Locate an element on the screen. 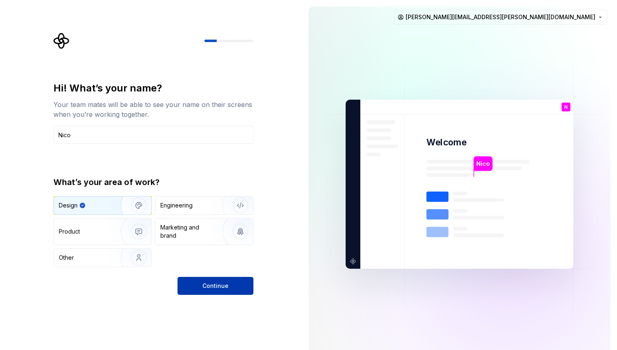 This screenshot has width=617, height=350. div: What’s your area of work? is located at coordinates (153, 182).